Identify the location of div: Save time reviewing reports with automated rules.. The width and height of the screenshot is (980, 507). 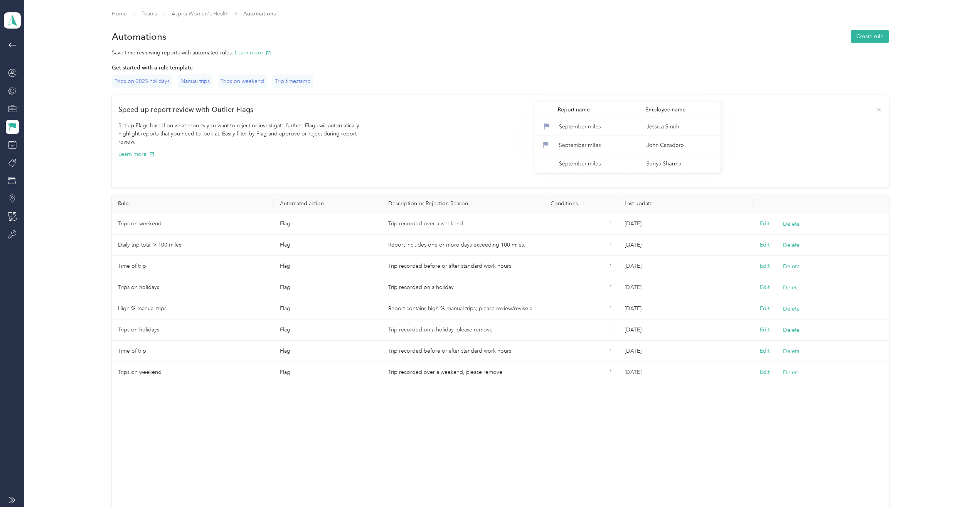
(500, 52).